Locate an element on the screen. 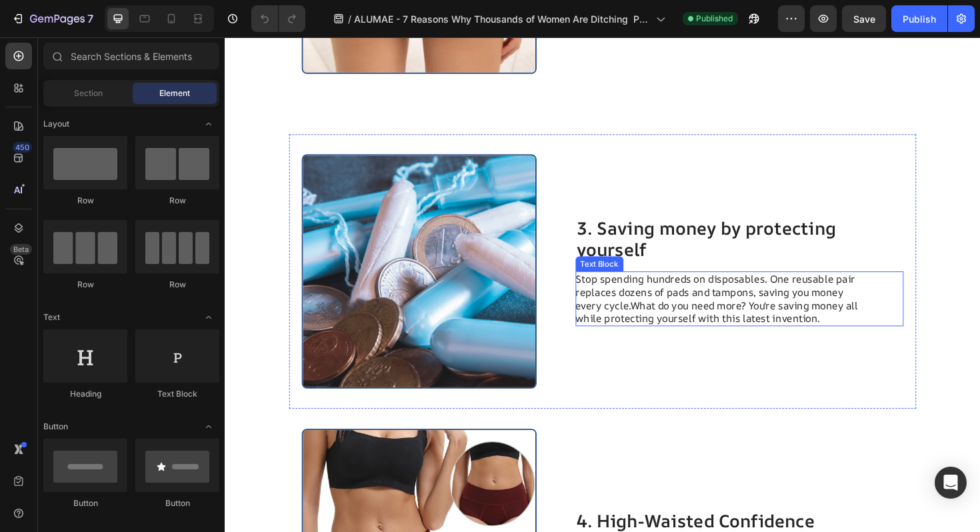  button: Save is located at coordinates (864, 19).